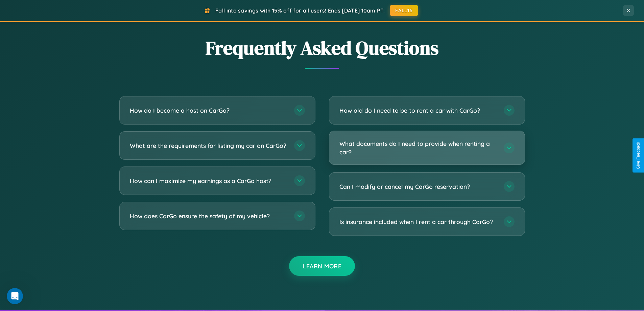  What do you see at coordinates (208, 110) in the screenshot?
I see `h3: How do I become a host on CarGo?` at bounding box center [208, 110].